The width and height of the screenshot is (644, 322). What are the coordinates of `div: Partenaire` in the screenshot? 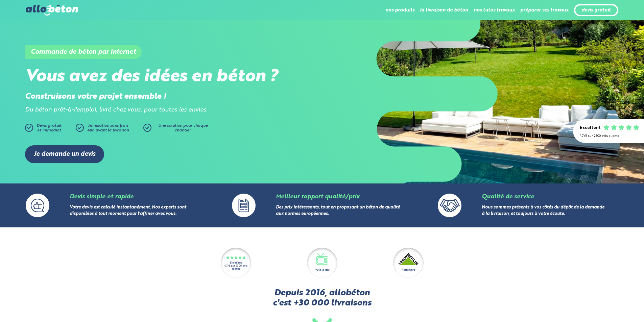 It's located at (408, 270).